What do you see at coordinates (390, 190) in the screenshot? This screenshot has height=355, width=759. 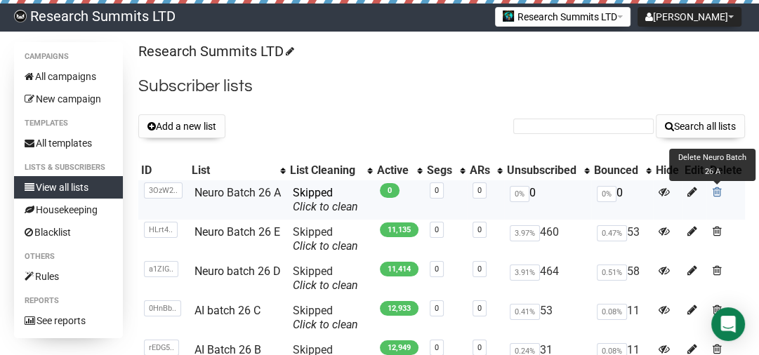 I see `span: 0` at bounding box center [390, 190].